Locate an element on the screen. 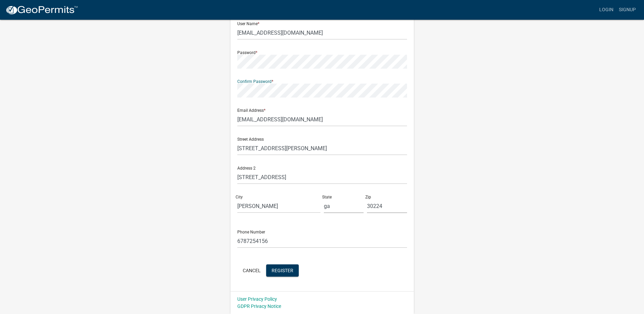 This screenshot has height=314, width=644. a: Login is located at coordinates (607, 10).